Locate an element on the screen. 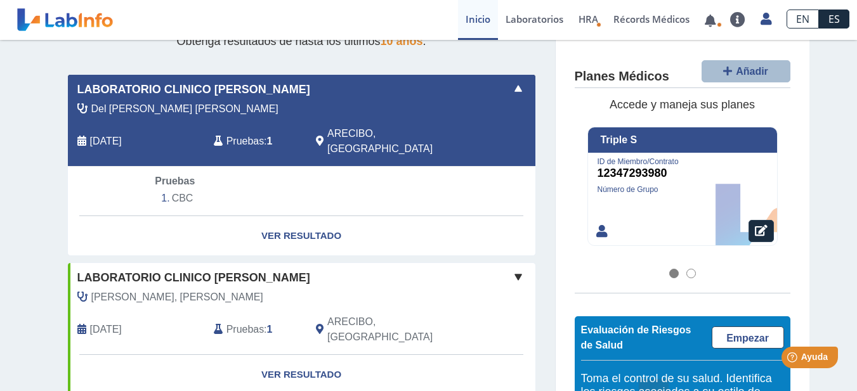 The width and height of the screenshot is (857, 391). span: Ayuda is located at coordinates (70, 15).